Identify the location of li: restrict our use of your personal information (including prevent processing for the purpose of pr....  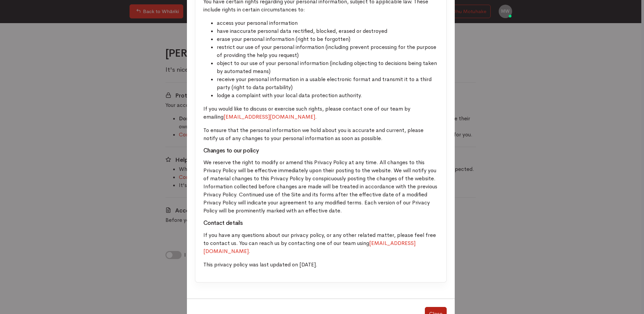
(328, 51).